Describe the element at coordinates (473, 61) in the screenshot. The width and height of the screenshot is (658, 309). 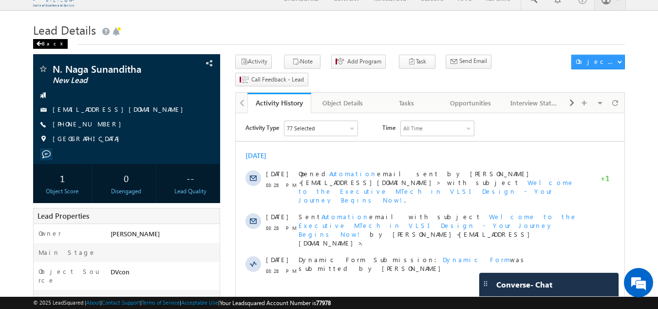
I see `span: Send Email` at that location.